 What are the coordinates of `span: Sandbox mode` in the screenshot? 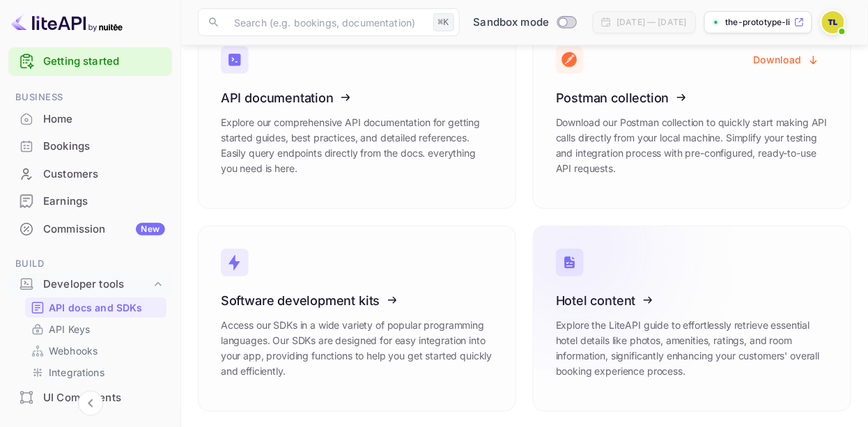 It's located at (511, 22).